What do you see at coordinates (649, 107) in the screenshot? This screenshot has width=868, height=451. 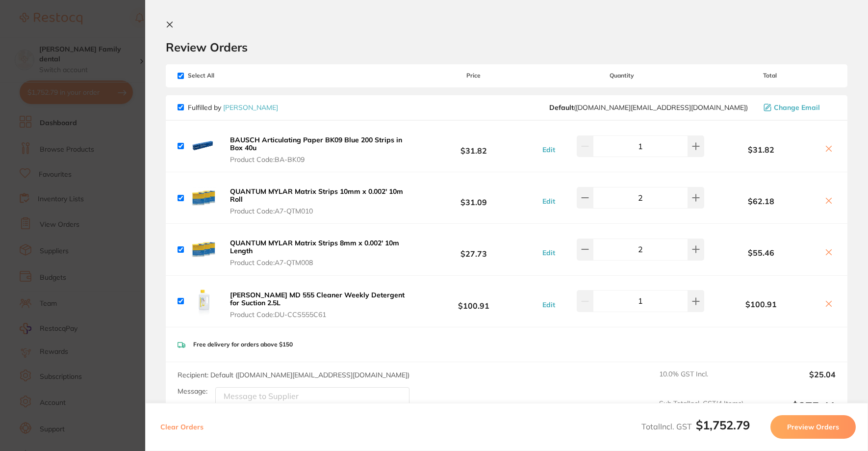 I see `span: customer.care@henryschein.com.au` at bounding box center [649, 107].